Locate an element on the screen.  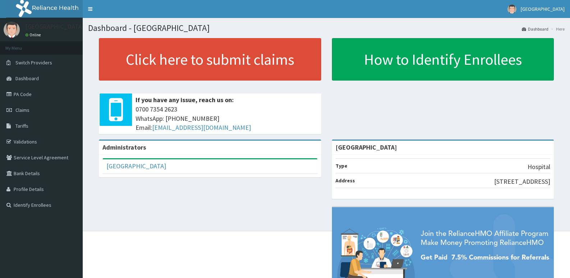
span: Claims is located at coordinates (22, 110).